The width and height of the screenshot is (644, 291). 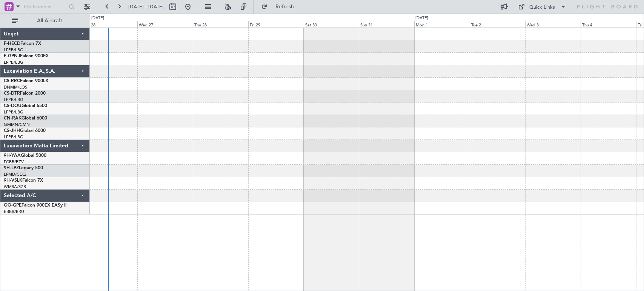 What do you see at coordinates (12, 118) in the screenshot?
I see `span: CN-RAK` at bounding box center [12, 118].